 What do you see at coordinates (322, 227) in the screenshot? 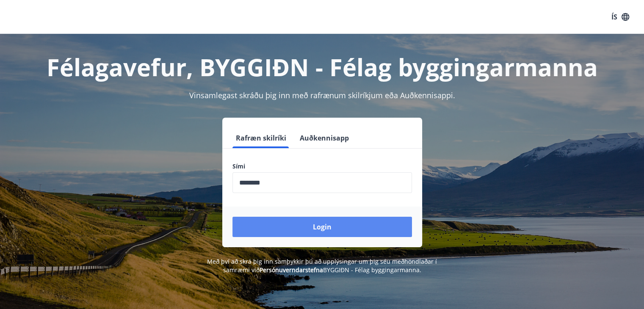
I see `button: Login` at bounding box center [322, 227].